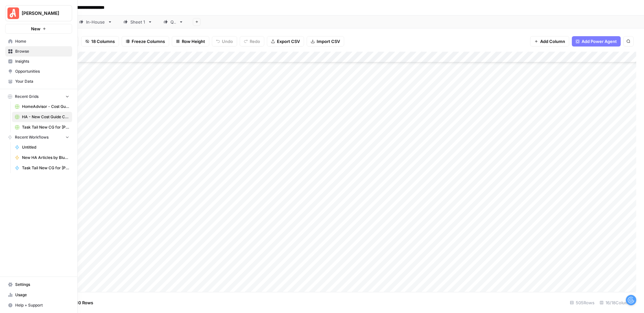 The image size is (644, 313). I want to click on span: Redo, so click(255, 41).